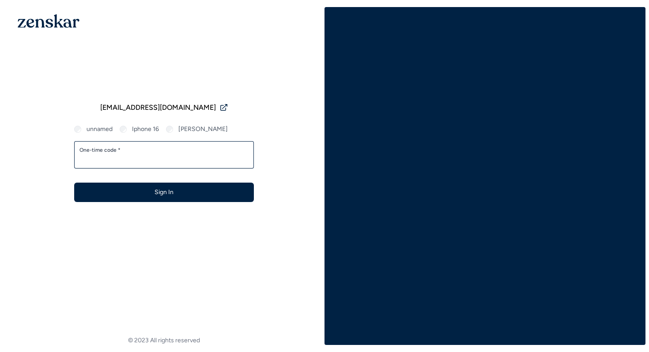  Describe the element at coordinates (49, 21) in the screenshot. I see `img: 1OGAJ2xQqyY4LXKgY66KYq0eOWRCkrZdAb3gUhuVAqdWPZE9SRJmCz+oDMSn4zDLXe31Ii730ItAGKgCKgCCgCikA4Av8PJUP...` at that location.